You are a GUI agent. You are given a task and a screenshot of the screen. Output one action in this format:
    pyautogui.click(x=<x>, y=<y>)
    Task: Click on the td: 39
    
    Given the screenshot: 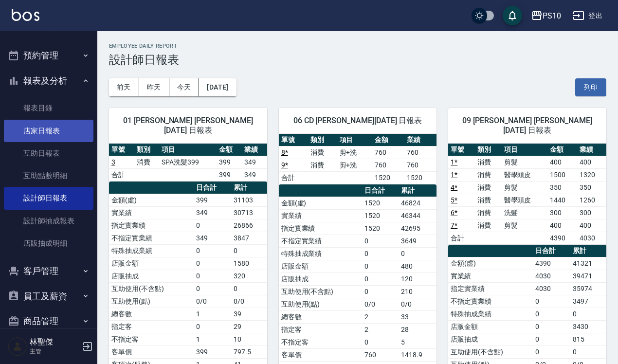 What is the action you would take?
    pyautogui.click(x=249, y=314)
    